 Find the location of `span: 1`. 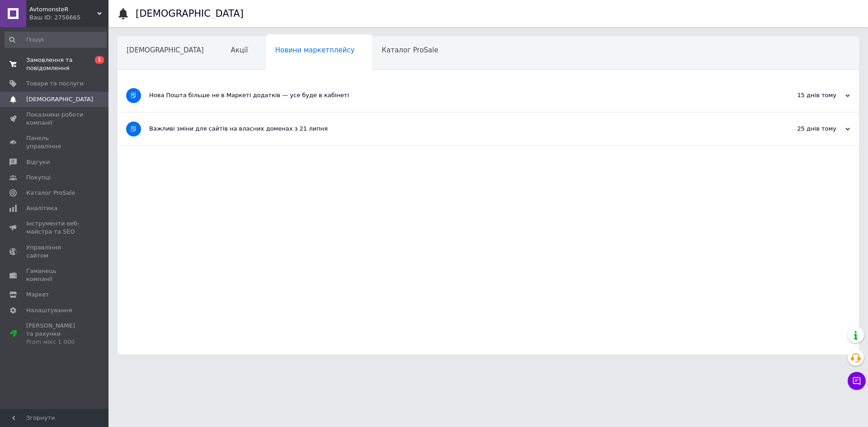

span: 1 is located at coordinates (100, 60).